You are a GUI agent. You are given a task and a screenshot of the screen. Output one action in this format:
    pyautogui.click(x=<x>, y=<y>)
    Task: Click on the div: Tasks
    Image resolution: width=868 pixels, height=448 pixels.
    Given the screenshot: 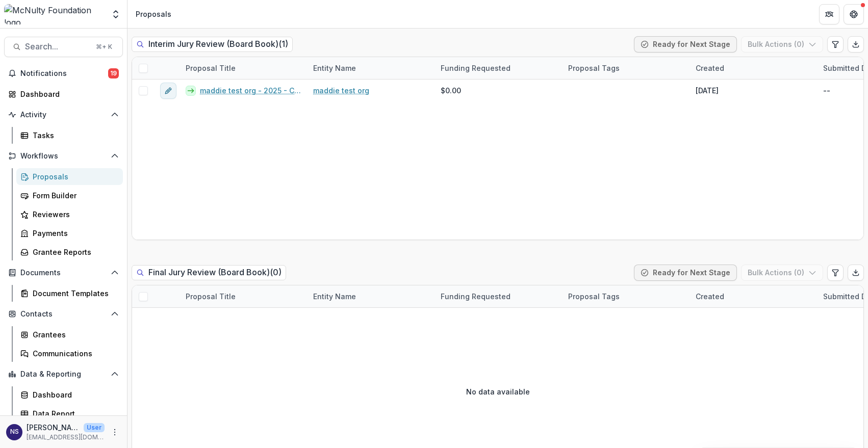 What is the action you would take?
    pyautogui.click(x=73, y=135)
    